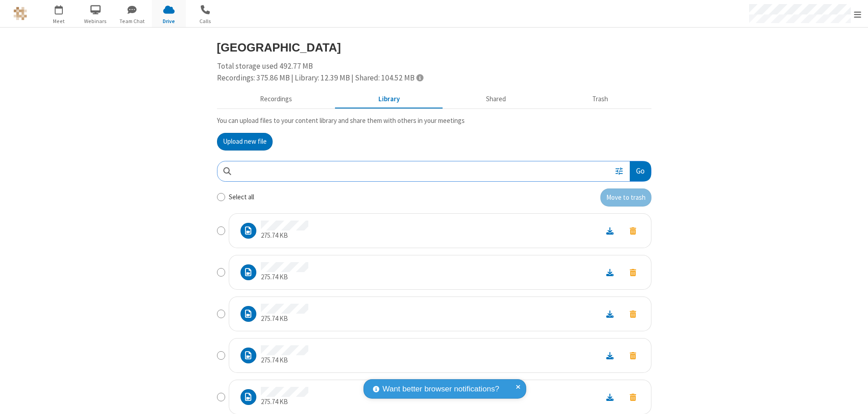 This screenshot has height=414, width=868. Describe the element at coordinates (205, 21) in the screenshot. I see `span: Calls` at that location.